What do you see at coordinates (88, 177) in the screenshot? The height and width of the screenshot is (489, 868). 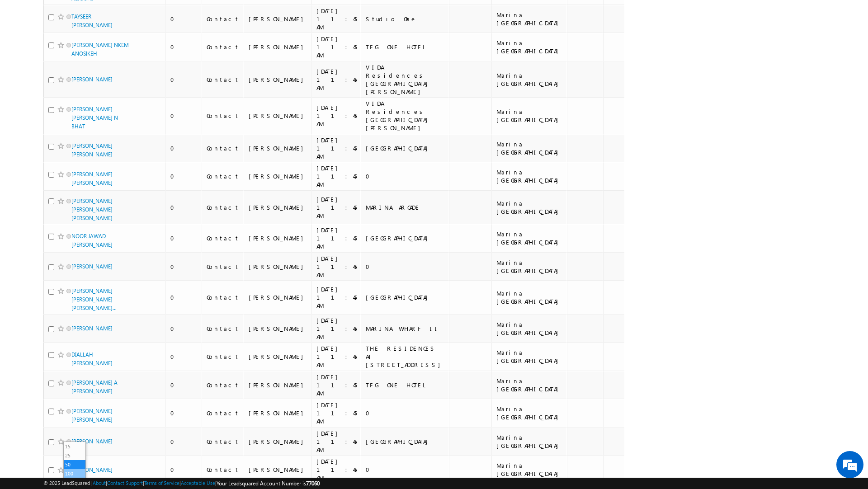 I see `textarea: Type your message and hit 'Enter'` at bounding box center [88, 177].